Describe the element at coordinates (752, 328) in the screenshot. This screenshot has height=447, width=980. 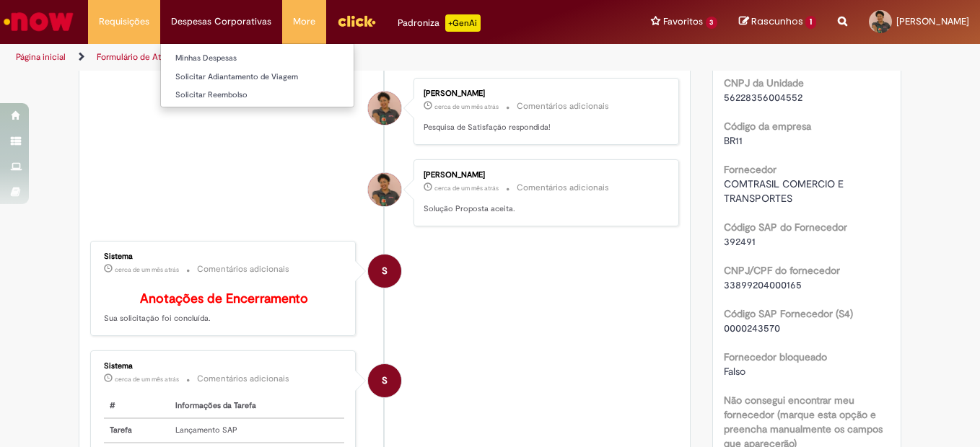
I see `span: 0000243570` at that location.